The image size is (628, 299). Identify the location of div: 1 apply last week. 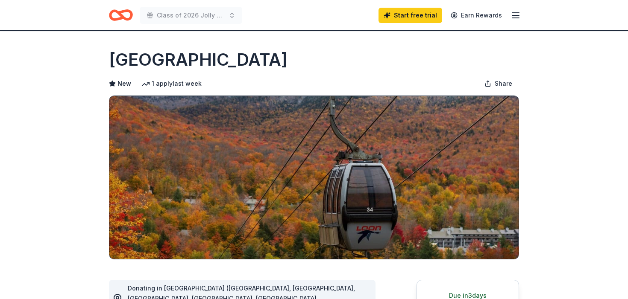
(171, 84).